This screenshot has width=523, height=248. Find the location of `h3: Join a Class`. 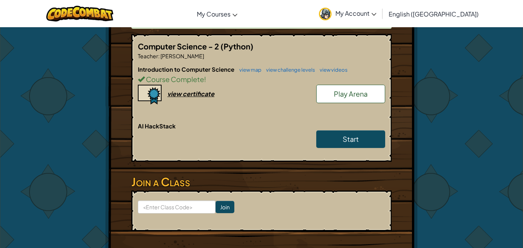

h3: Join a Class is located at coordinates (262, 182).